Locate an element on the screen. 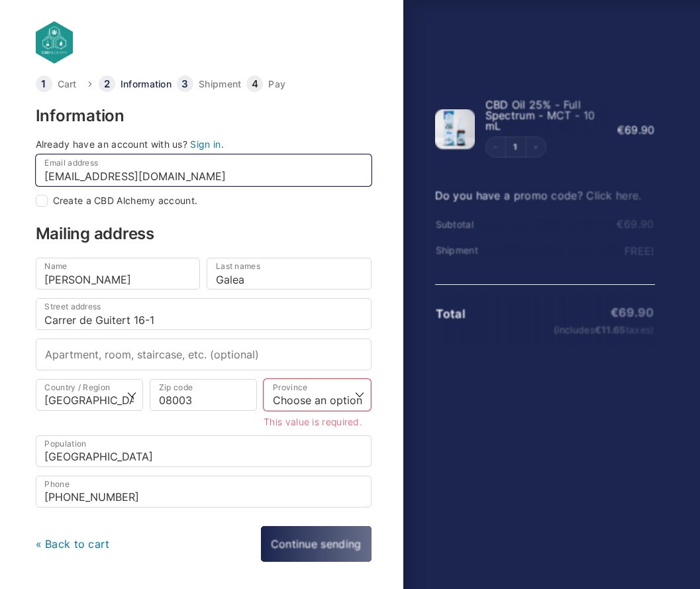  font: Already have an account with us? is located at coordinates (112, 144).